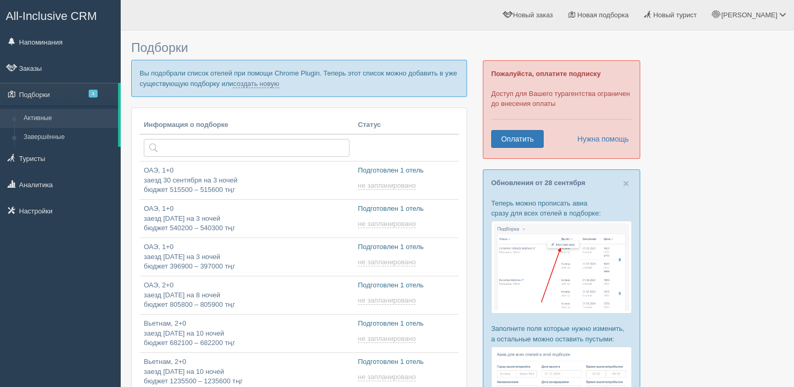 The height and width of the screenshot is (387, 794). I want to click on a: Завершённые, so click(68, 137).